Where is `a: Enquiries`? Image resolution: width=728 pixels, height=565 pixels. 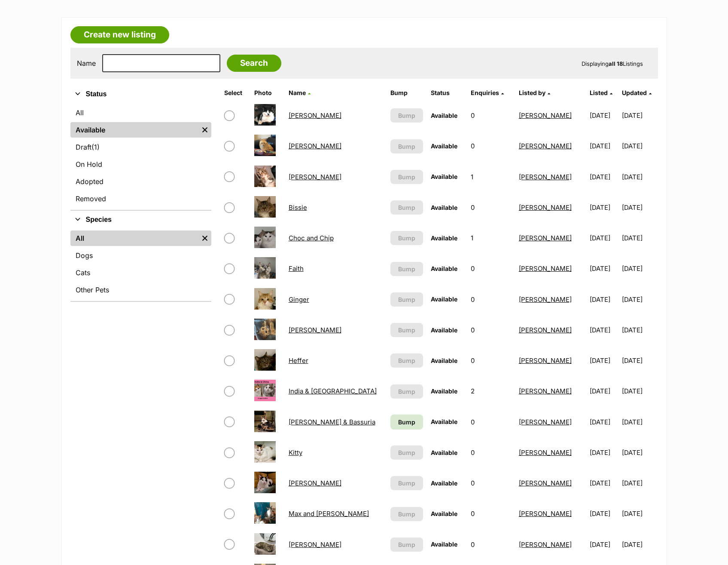
a: Enquiries is located at coordinates (488, 92).